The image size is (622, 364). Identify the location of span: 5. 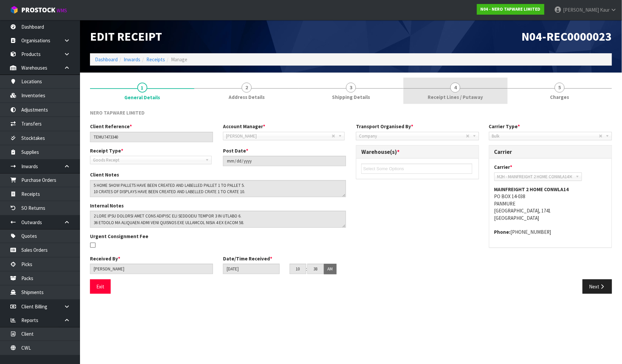
(559, 87).